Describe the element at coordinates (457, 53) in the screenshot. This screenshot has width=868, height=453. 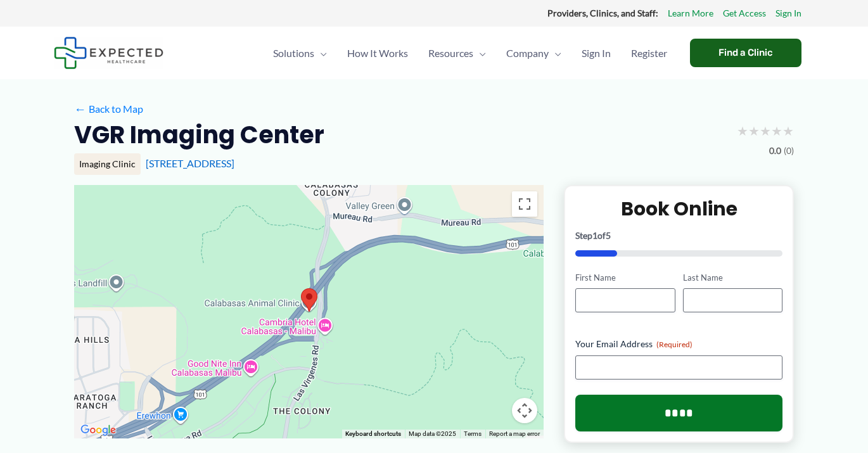
I see `a: ResourcesMenu Toggle` at that location.